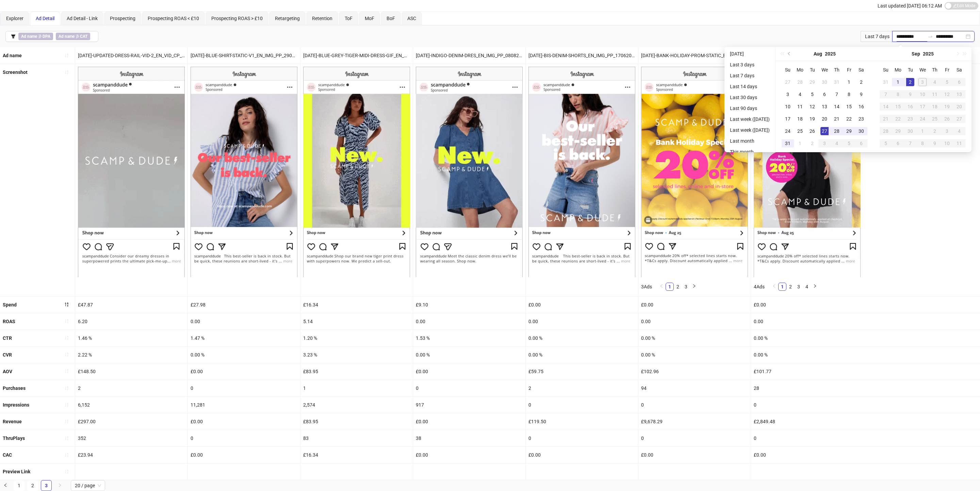  I want to click on img: Screenshot 120233274130520005, so click(131, 172).